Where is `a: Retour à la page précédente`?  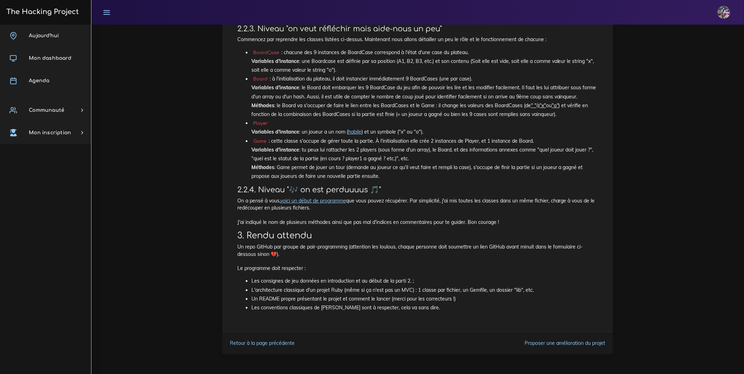 a: Retour à la page précédente is located at coordinates (262, 343).